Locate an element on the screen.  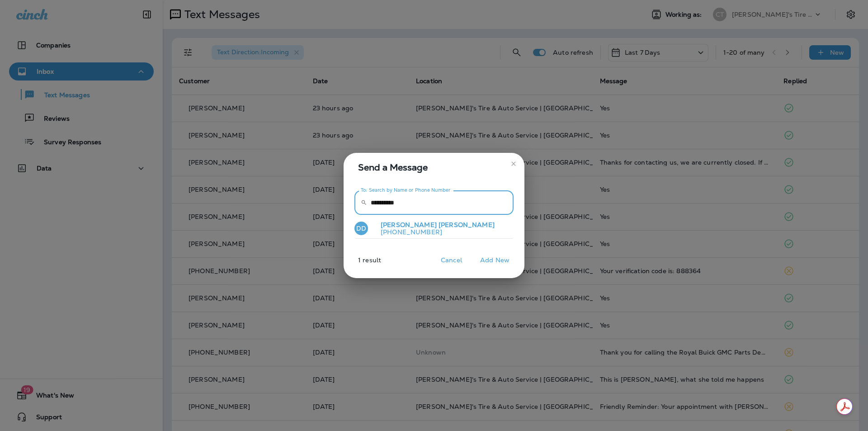
button: close is located at coordinates (514, 163).